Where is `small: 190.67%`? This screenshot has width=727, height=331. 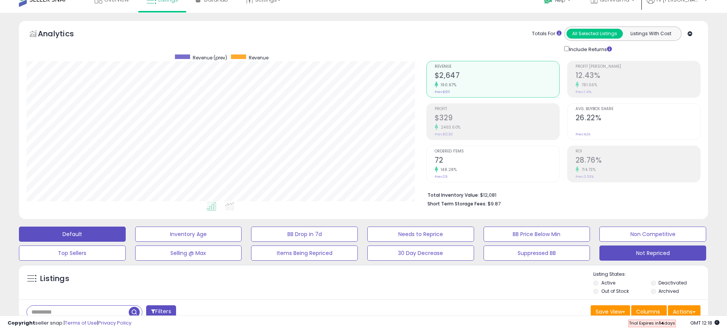 small: 190.67% is located at coordinates (447, 85).